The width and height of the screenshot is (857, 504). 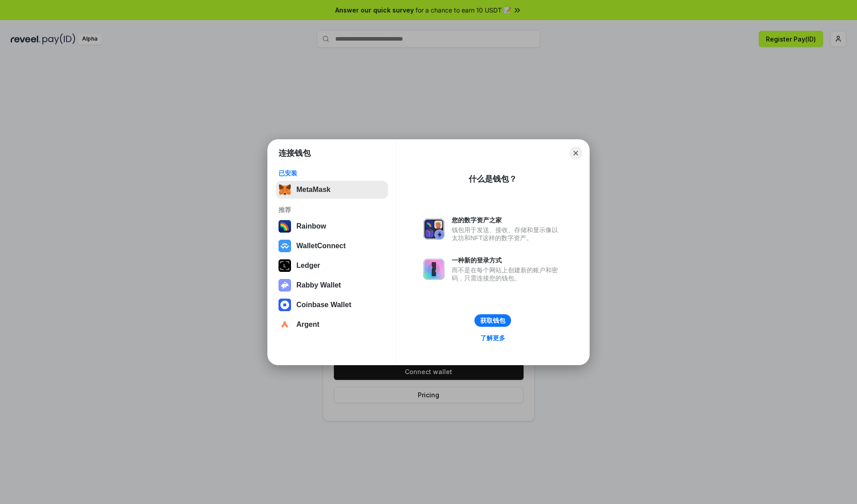 What do you see at coordinates (493, 179) in the screenshot?
I see `div: 什么是钱包？` at bounding box center [493, 179].